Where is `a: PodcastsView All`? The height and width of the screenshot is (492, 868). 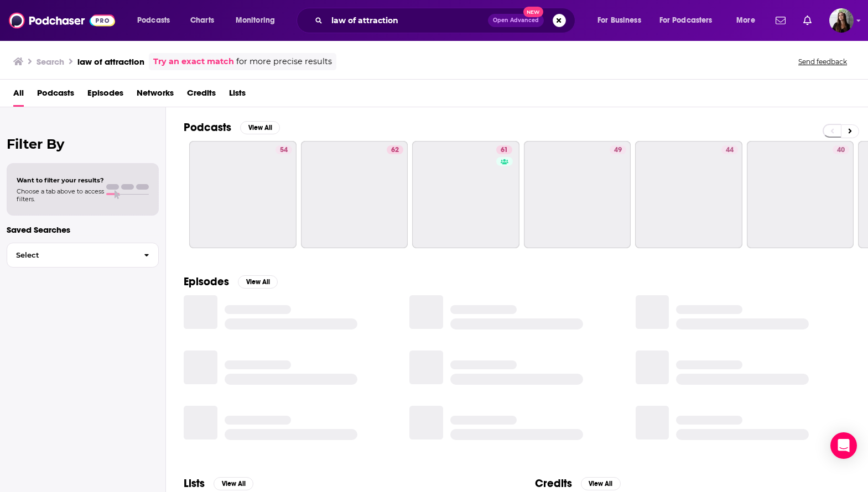
a: PodcastsView All is located at coordinates (232, 127).